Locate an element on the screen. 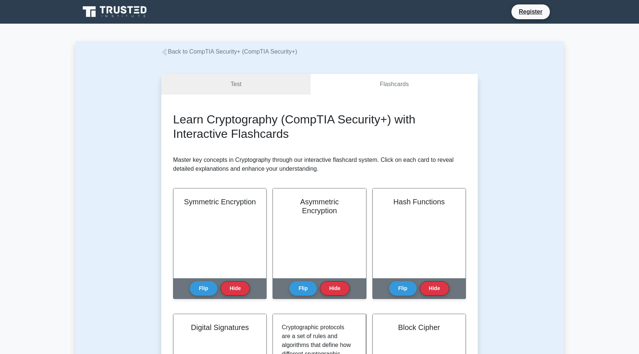  h2: Learn Cryptography (CompTIA Security+) with Interactive Flashcards is located at coordinates (320, 127).